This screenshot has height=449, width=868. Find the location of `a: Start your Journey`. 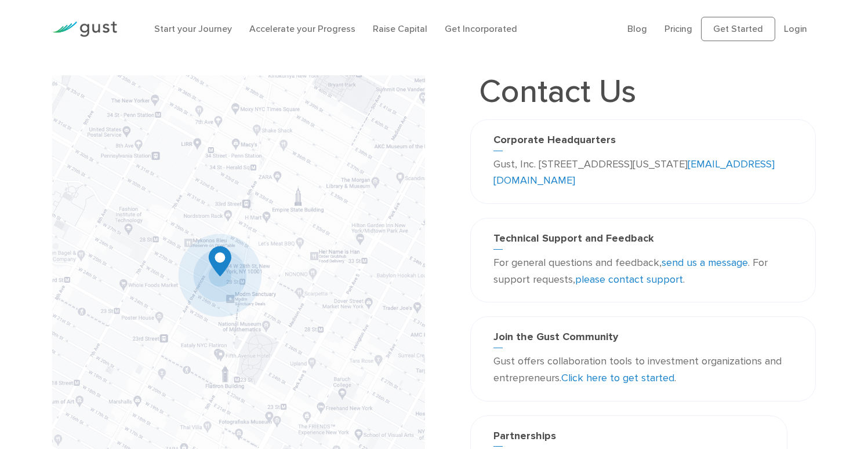

a: Start your Journey is located at coordinates (193, 28).